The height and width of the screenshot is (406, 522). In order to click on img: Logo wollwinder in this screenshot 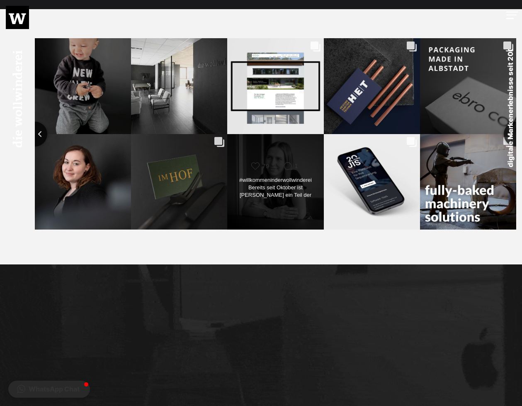, I will do `click(17, 19)`.